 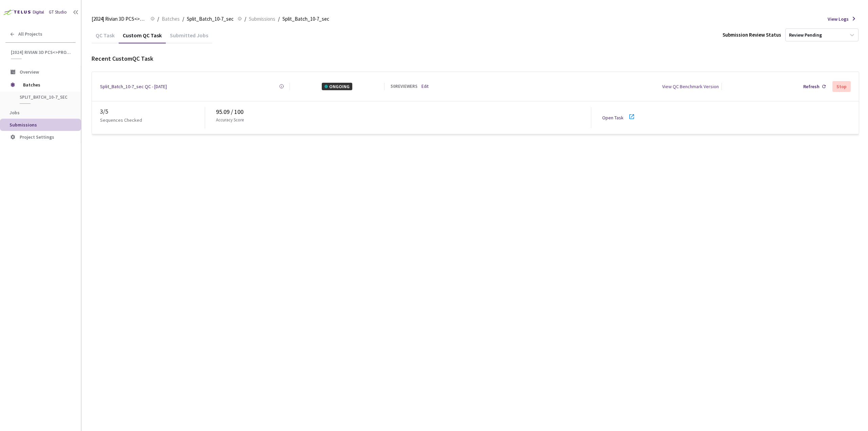 I want to click on div: Stop, so click(x=841, y=87).